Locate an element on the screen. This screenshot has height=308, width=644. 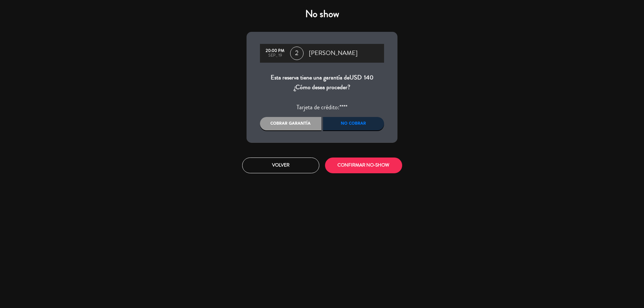
h4: No show is located at coordinates (322, 14).